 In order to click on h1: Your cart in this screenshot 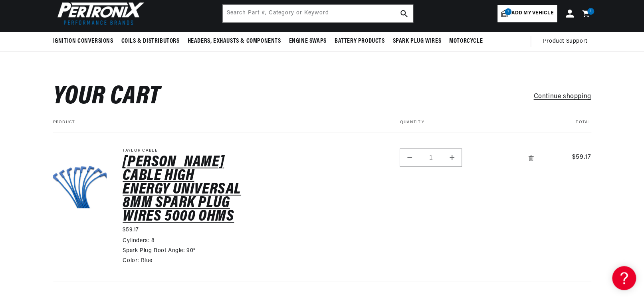, I will do `click(106, 96)`.